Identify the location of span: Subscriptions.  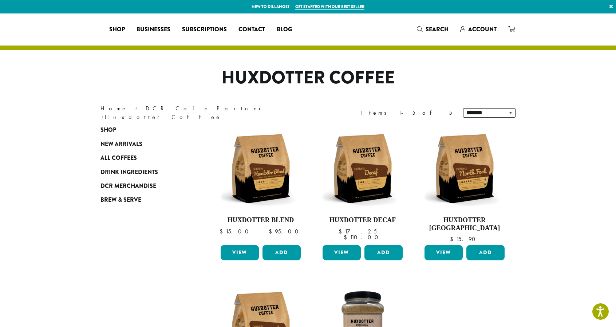
(204, 29).